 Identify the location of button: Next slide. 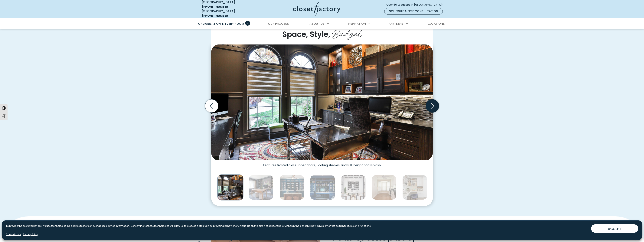
(432, 106).